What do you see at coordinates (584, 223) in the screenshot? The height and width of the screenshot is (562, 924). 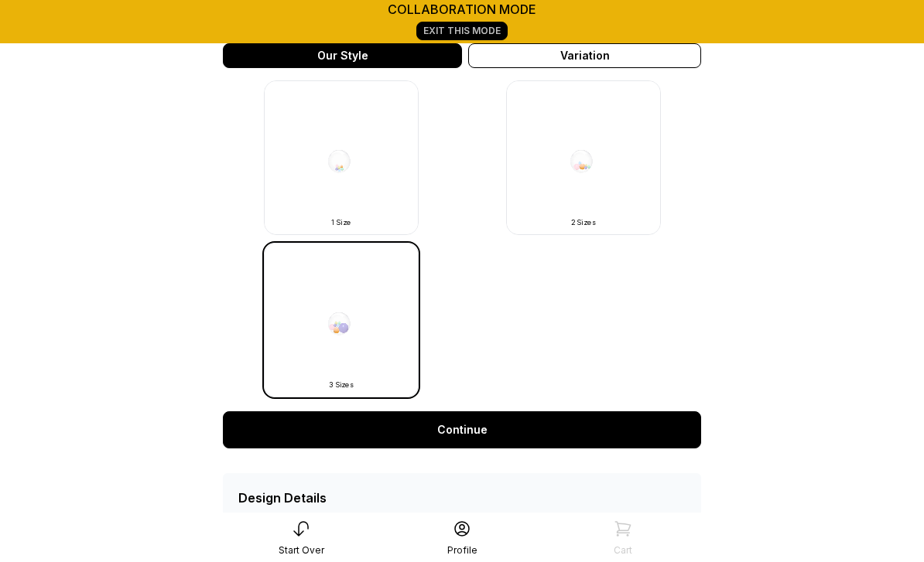 I see `div: 2 Sizes` at bounding box center [584, 223].